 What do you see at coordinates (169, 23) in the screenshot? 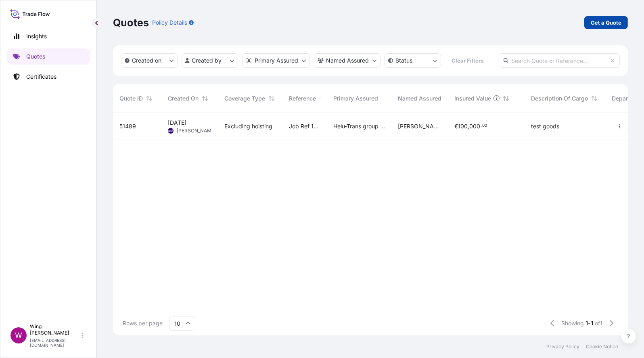
I see `p: Policy Details` at bounding box center [169, 23].